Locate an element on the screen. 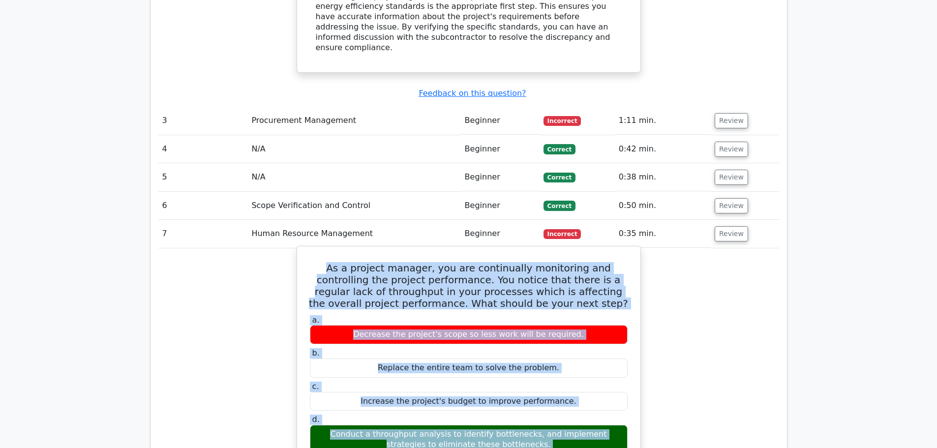 The width and height of the screenshot is (937, 448). u: Feedback on this question? is located at coordinates (472, 93).